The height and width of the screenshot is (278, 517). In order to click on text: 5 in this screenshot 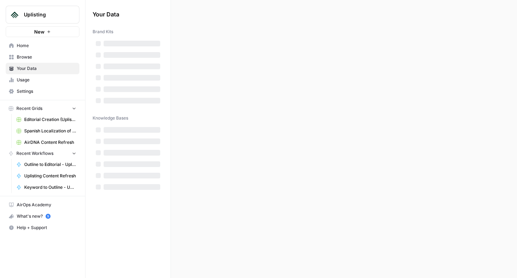, I will do `click(48, 216)`.